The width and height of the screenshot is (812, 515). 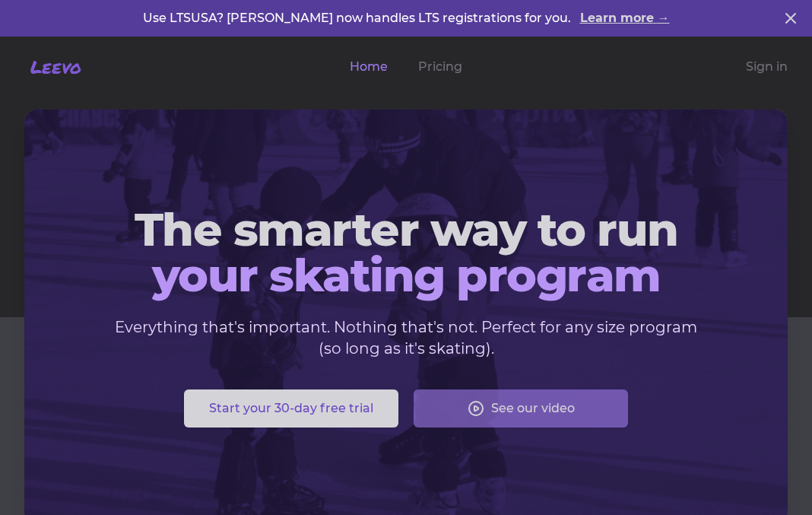 What do you see at coordinates (52, 67) in the screenshot?
I see `a: Leevo` at bounding box center [52, 67].